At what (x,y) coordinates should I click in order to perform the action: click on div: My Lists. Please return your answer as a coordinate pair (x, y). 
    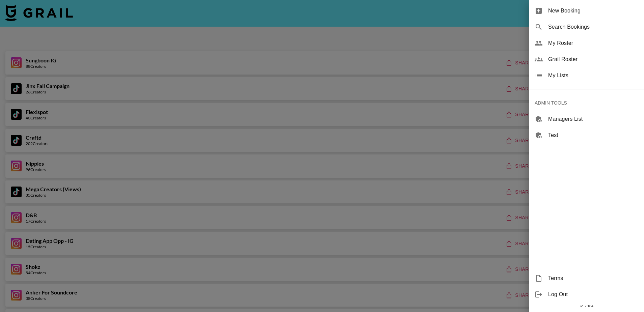
    Looking at the image, I should click on (587, 75).